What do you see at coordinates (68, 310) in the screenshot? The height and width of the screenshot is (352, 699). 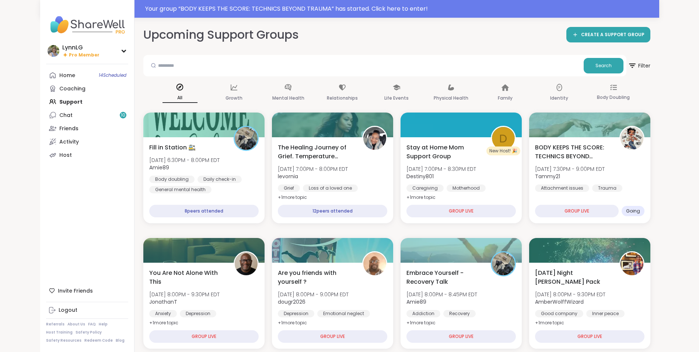 I see `div: Logout` at bounding box center [68, 310].